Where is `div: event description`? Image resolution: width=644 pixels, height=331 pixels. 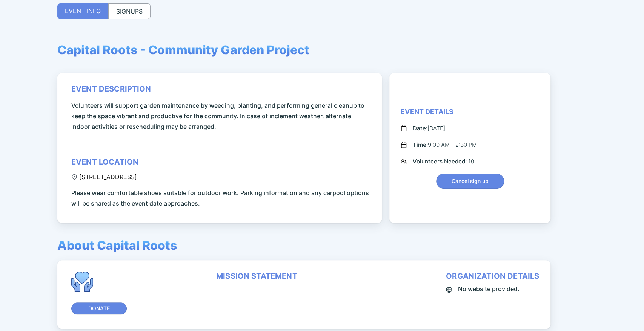 div: event description is located at coordinates (112, 89).